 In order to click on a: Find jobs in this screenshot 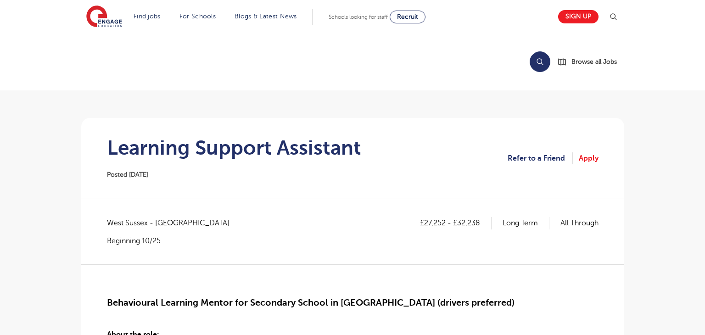, I will do `click(147, 16)`.